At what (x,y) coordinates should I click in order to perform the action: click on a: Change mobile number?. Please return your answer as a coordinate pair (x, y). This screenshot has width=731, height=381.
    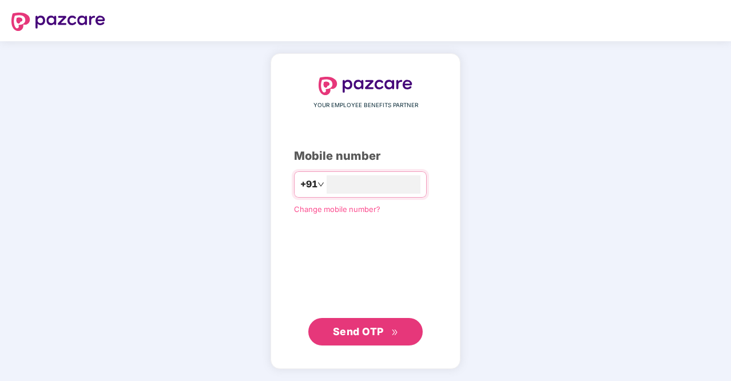
    Looking at the image, I should click on (337, 209).